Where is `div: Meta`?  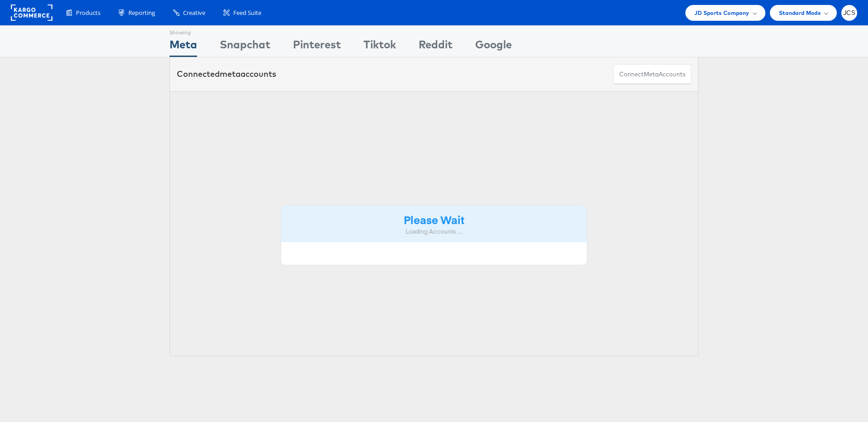
div: Meta is located at coordinates (183, 47).